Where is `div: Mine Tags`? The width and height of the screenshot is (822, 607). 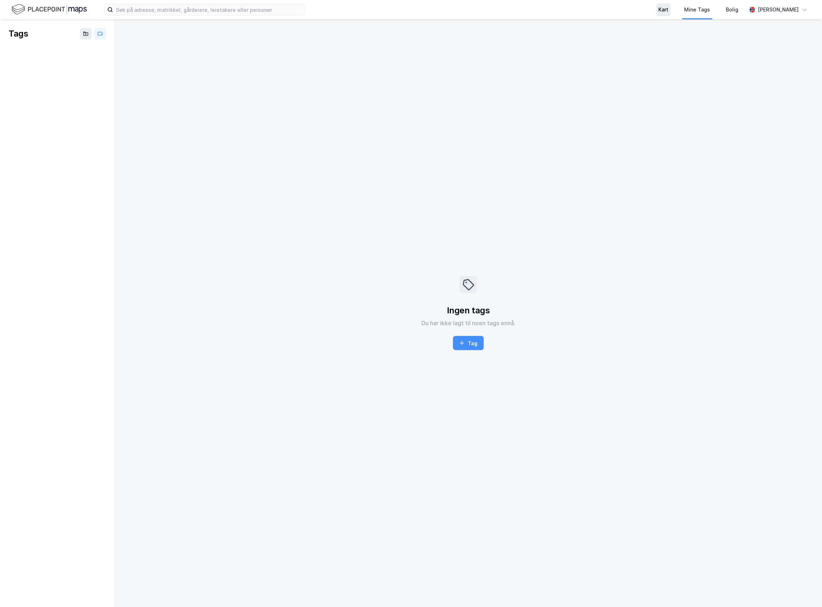 div: Mine Tags is located at coordinates (697, 10).